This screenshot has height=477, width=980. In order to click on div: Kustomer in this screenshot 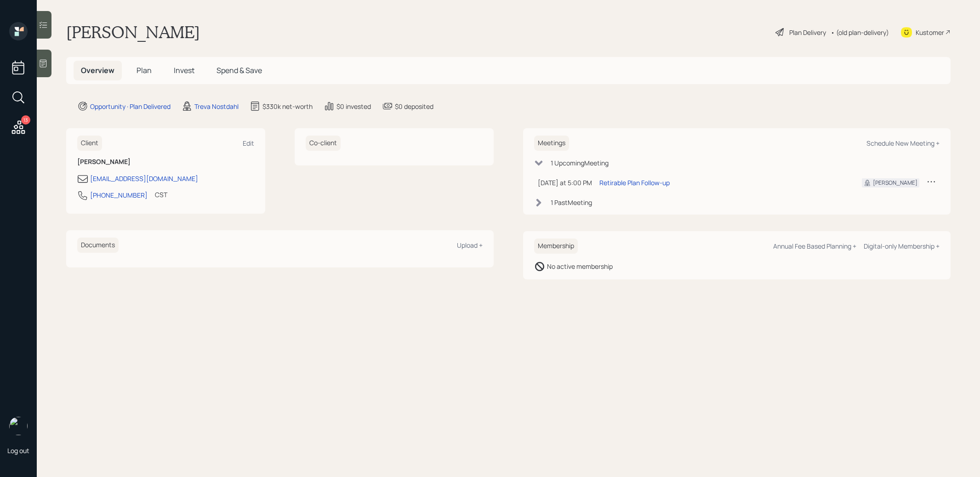, I will do `click(930, 32)`.